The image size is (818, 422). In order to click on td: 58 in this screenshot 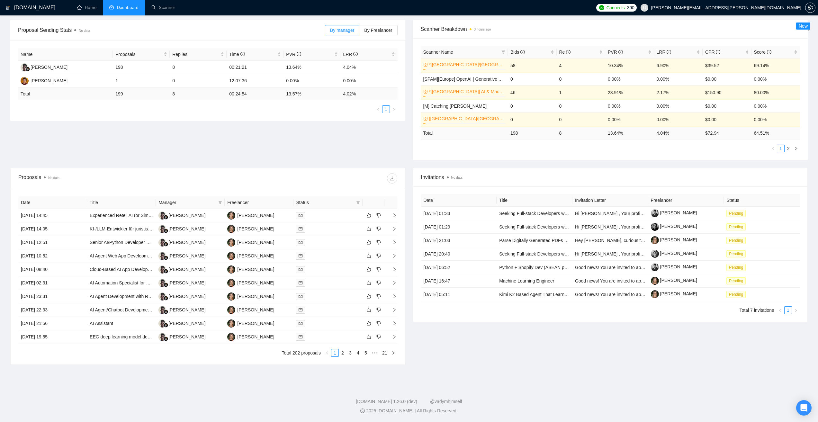, I will do `click(533, 65)`.